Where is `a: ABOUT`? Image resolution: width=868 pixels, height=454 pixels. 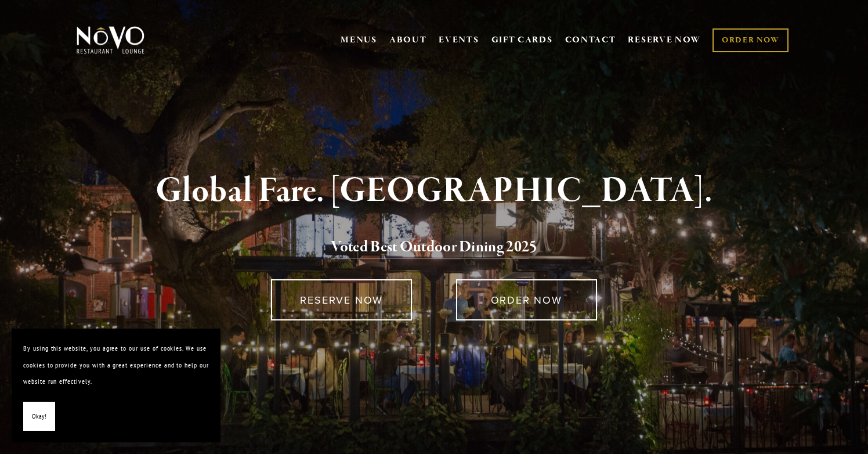 a: ABOUT is located at coordinates (407, 40).